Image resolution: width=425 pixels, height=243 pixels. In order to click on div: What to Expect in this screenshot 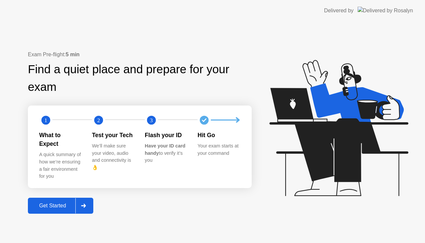, I will do `click(60, 139)`.